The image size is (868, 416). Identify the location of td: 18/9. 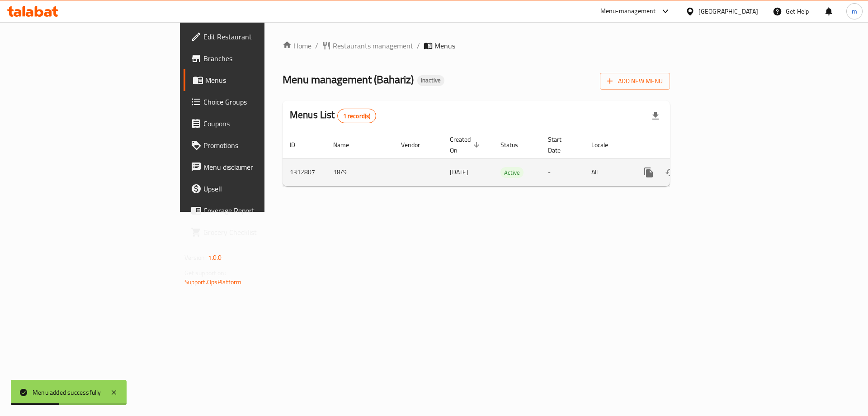
(360, 172).